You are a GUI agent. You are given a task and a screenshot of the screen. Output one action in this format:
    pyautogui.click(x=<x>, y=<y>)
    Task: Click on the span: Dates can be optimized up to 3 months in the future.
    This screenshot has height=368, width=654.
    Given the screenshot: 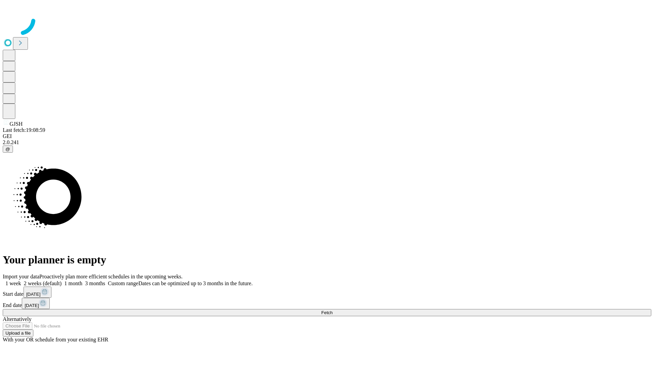 What is the action you would take?
    pyautogui.click(x=195, y=283)
    